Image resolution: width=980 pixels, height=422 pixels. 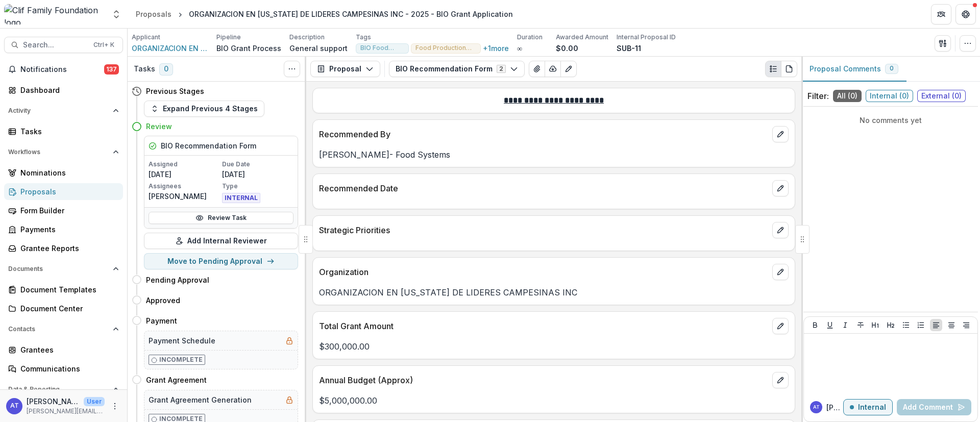 I want to click on button: Notifications137, so click(x=63, y=69).